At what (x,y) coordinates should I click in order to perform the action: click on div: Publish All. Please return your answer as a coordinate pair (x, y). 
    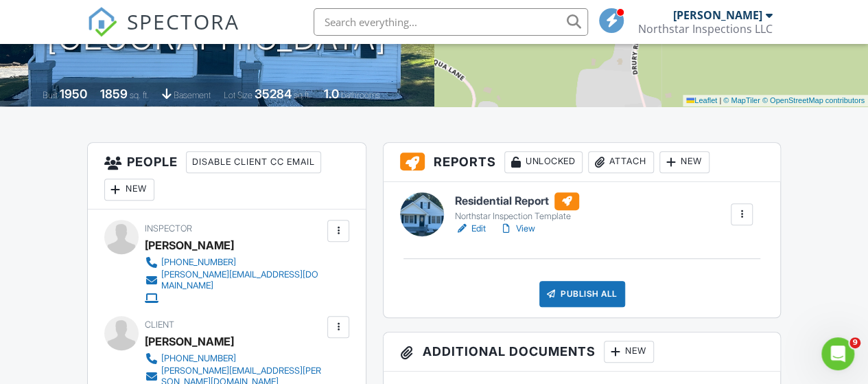
    Looking at the image, I should click on (582, 294).